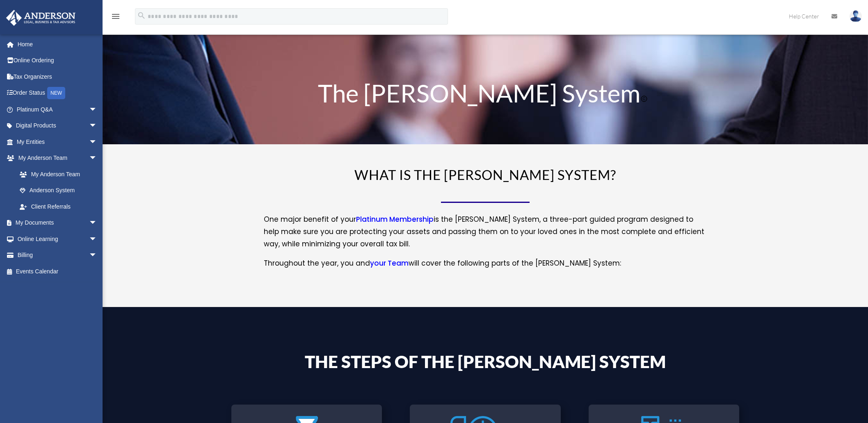 The height and width of the screenshot is (423, 868). Describe the element at coordinates (57, 271) in the screenshot. I see `a: Events Calendar` at that location.